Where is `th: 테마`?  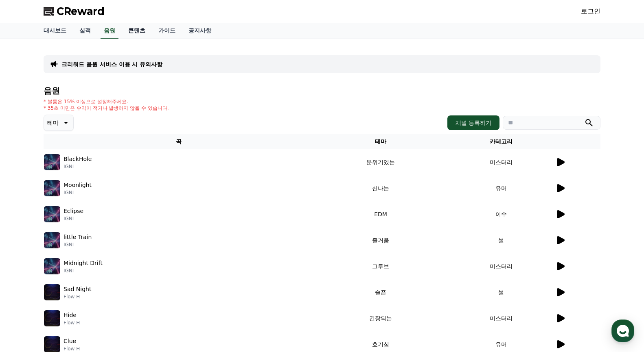 th: 테마 is located at coordinates (381, 142).